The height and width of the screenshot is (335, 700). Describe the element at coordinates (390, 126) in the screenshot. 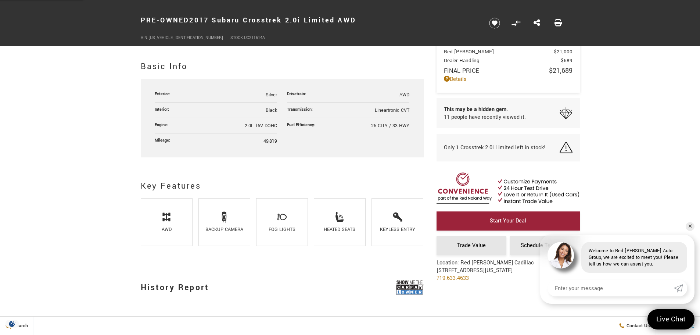

I see `span: 26 CITY / 33 HWY` at that location.